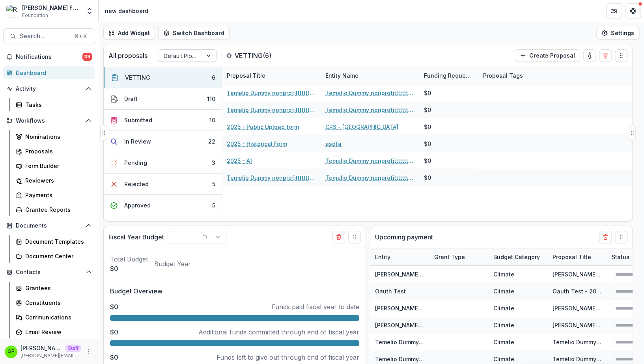  What do you see at coordinates (49, 121) in the screenshot?
I see `button: Open Workflows` at bounding box center [49, 121].